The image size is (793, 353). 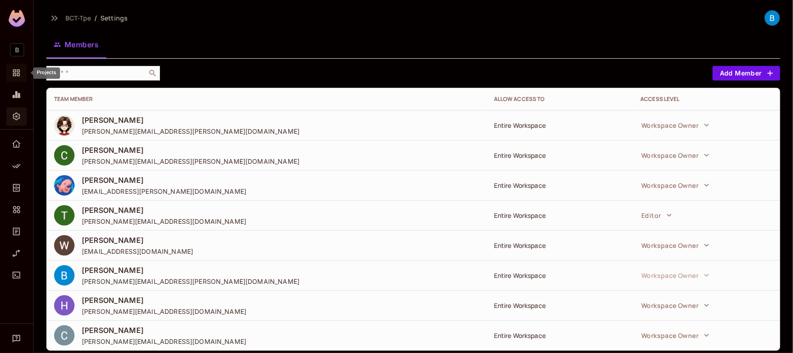 What do you see at coordinates (64, 185) in the screenshot?
I see `img: ACg8ocK4BGBB369a803_ac7pSo6nHif77ysswhc6qBn-R41VYUD0J5w=s96-c` at bounding box center [64, 185].